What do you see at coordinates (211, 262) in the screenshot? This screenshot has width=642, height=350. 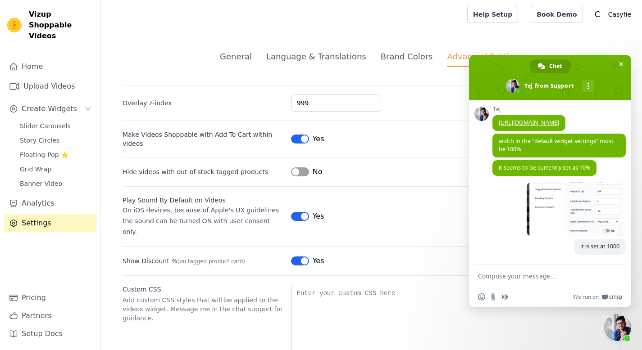 I see `span: (on tagged product card)` at bounding box center [211, 262].